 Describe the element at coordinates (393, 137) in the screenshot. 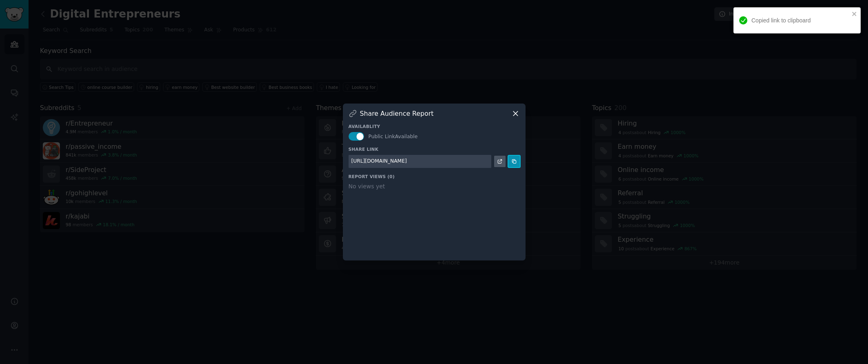

I see `span: Public Link Available` at that location.